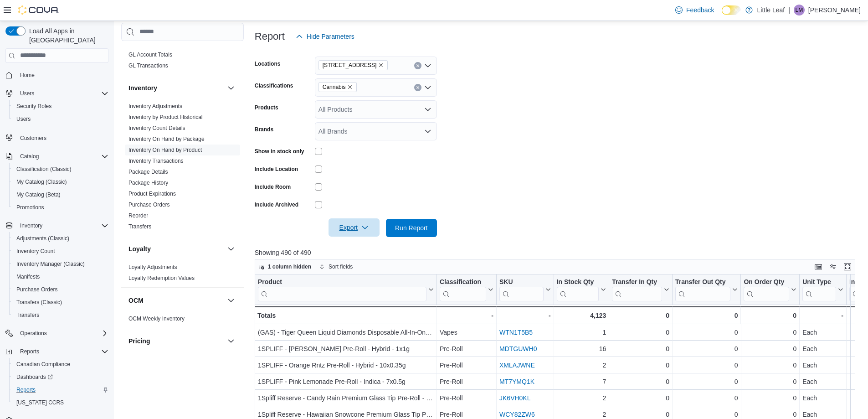  Describe the element at coordinates (346, 398) in the screenshot. I see `div: 1Spliff Reserve - Candy Rain Premium Glass Tip Pre-Roll - Indica - 5x0.6g` at that location.